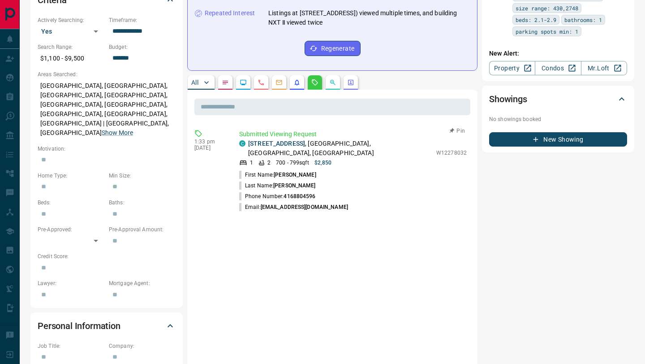  Describe the element at coordinates (297, 82) in the screenshot. I see `svg: Listing Alerts` at that location.